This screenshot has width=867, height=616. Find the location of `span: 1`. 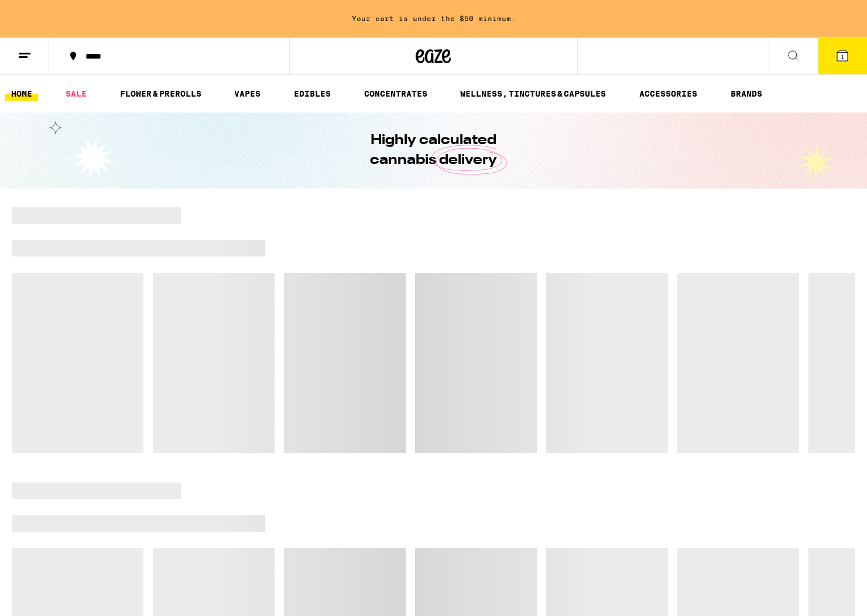

span: 1 is located at coordinates (842, 57).